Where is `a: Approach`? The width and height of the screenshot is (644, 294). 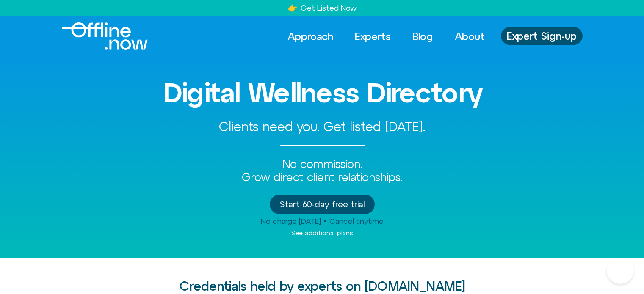
a: Approach is located at coordinates (311, 36).